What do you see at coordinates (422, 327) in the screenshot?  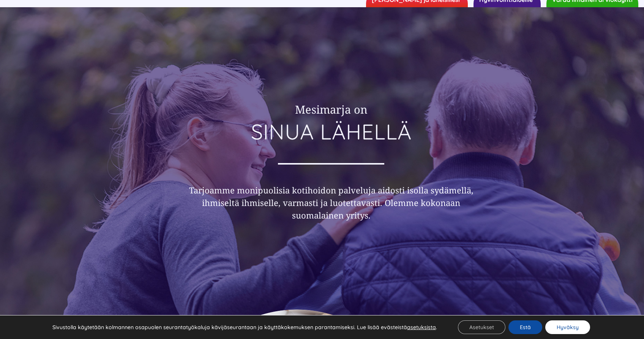 I see `button: asetuksista` at bounding box center [422, 327].